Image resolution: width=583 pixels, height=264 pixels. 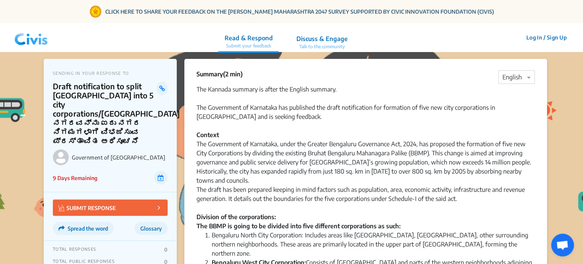 What do you see at coordinates (110, 73) in the screenshot?
I see `p: SENDING IN YOUR RESPONSE TO` at bounding box center [110, 73].